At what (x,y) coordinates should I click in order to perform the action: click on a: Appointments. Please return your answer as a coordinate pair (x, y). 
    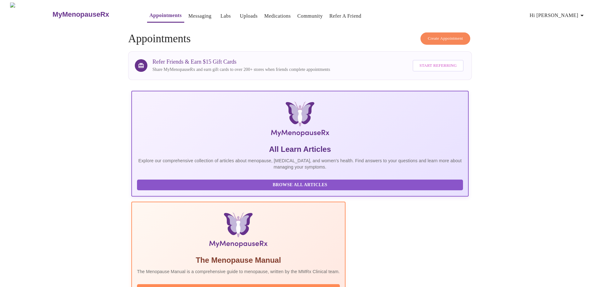
    Looking at the image, I should click on (166, 15).